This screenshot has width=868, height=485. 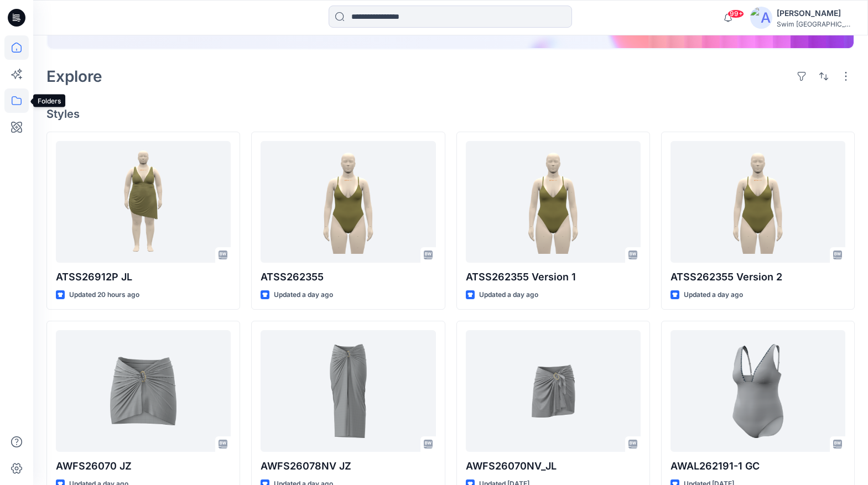 I want to click on a: AWFS26070 JZ, so click(x=143, y=391).